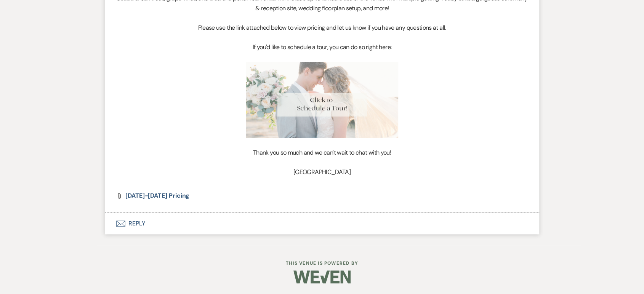 The image size is (644, 294). Describe the element at coordinates (322, 224) in the screenshot. I see `button: Reply` at that location.